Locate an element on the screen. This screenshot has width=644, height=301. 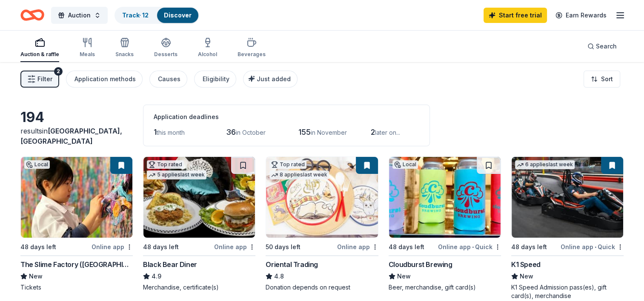
div: Donation depends on request is located at coordinates (322, 287).